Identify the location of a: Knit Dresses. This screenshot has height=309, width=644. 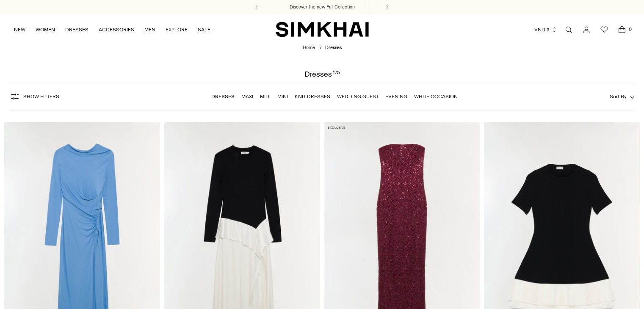
(313, 97).